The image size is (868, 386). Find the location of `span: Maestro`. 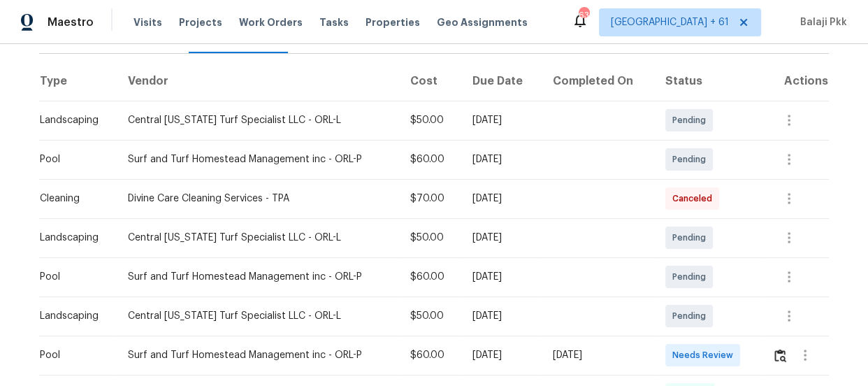

span: Maestro is located at coordinates (71, 22).